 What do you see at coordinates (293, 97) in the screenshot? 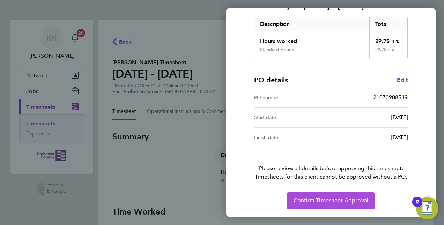
I see `div: PO number` at bounding box center [293, 97].